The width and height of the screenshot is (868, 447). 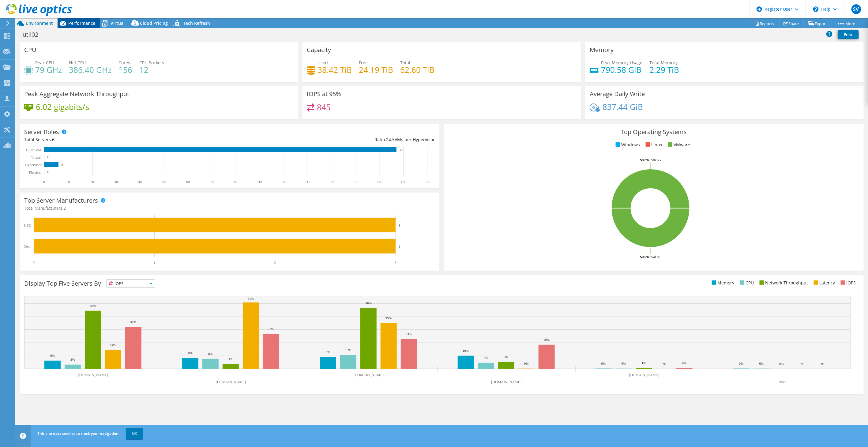 What do you see at coordinates (408, 334) in the screenshot?
I see `text: 23%` at bounding box center [408, 334].